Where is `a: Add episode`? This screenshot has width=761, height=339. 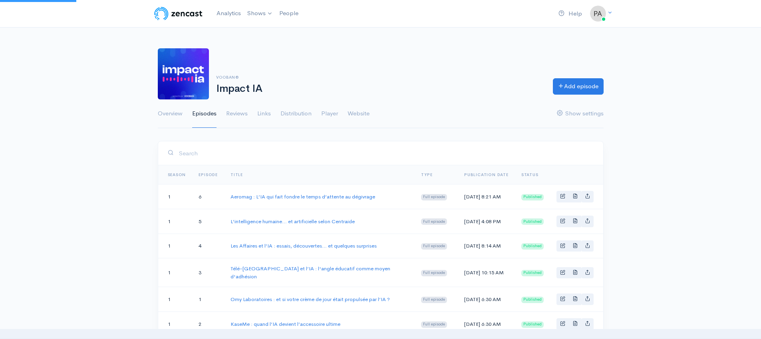
a: Add episode is located at coordinates (578, 86).